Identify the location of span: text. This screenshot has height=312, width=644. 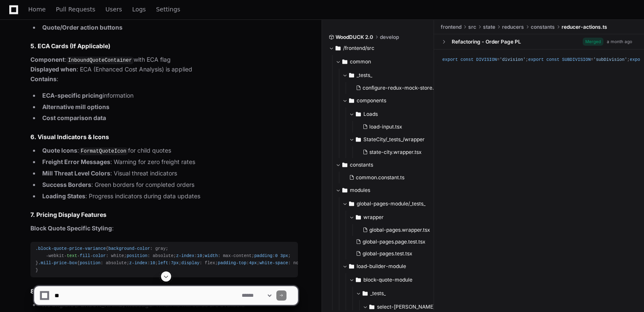
(72, 256).